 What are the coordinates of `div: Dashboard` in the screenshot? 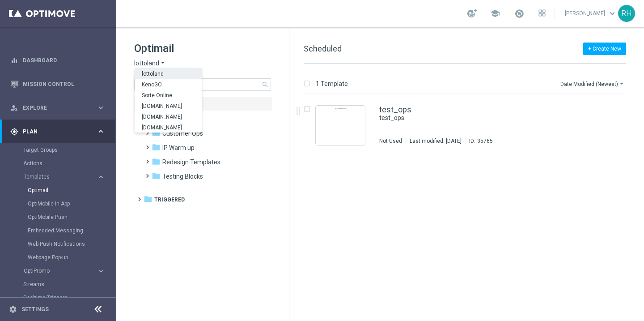 It's located at (57, 60).